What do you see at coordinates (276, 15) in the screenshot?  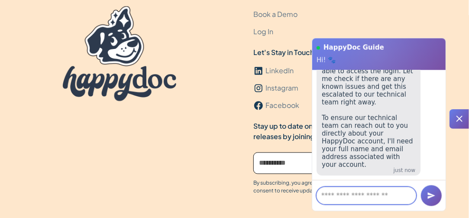 I see `a: Book a Demo` at bounding box center [276, 15].